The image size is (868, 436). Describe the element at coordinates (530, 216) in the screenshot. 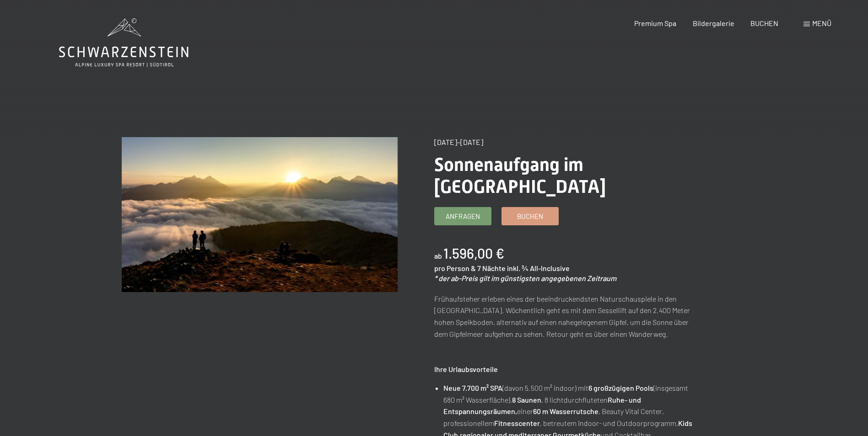

I see `a: Buchen` at that location.